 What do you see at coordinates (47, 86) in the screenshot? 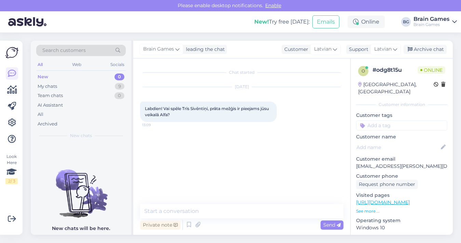
I see `div: My chats` at bounding box center [47, 86].